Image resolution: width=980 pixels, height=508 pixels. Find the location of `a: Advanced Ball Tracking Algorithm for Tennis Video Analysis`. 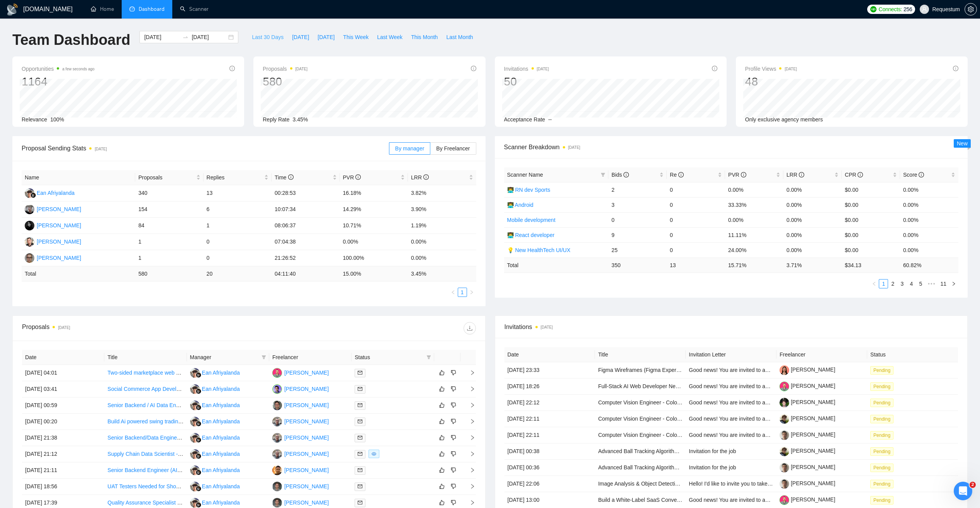

a: Advanced Ball Tracking Algorithm for Tennis Video Analysis is located at coordinates (669, 467).